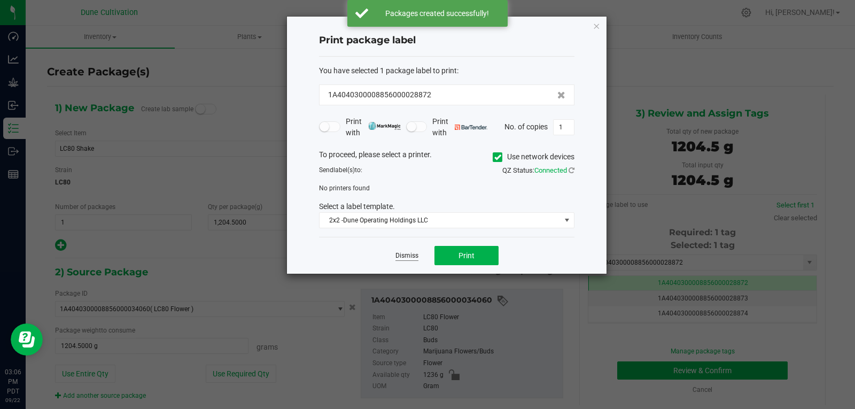 This screenshot has height=409, width=855. Describe the element at coordinates (436, 13) in the screenshot. I see `div: Packages created successfully!` at that location.